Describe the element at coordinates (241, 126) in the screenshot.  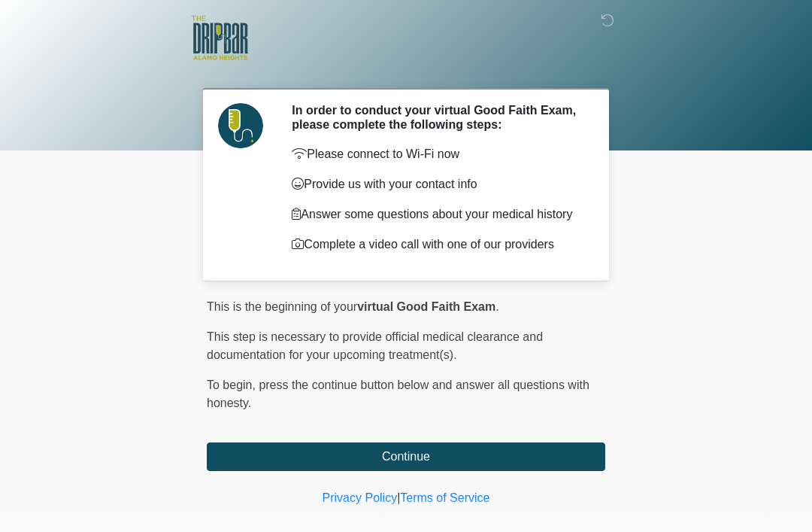
I see `img: Agent Avatar` at that location.